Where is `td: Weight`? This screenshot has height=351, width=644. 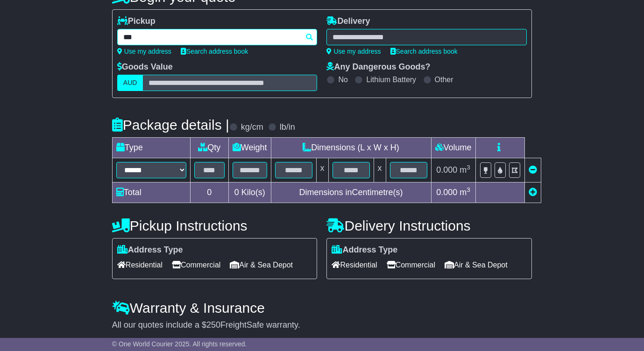
td: Weight is located at coordinates (249, 147).